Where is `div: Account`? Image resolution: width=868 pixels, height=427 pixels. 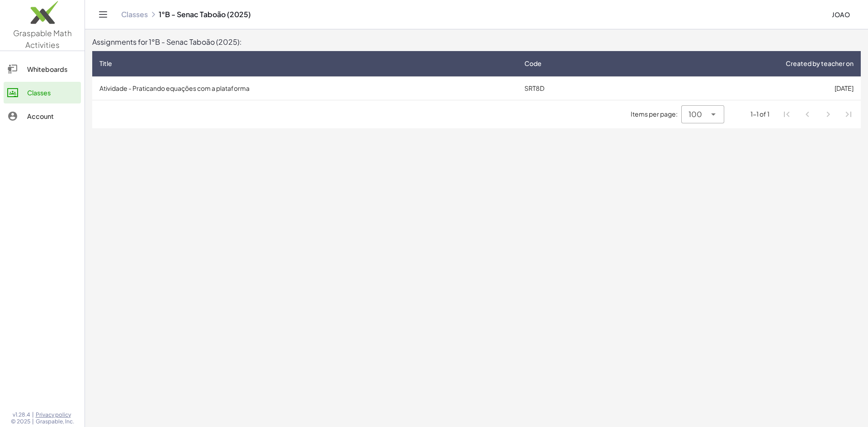
div: Account is located at coordinates (52, 116).